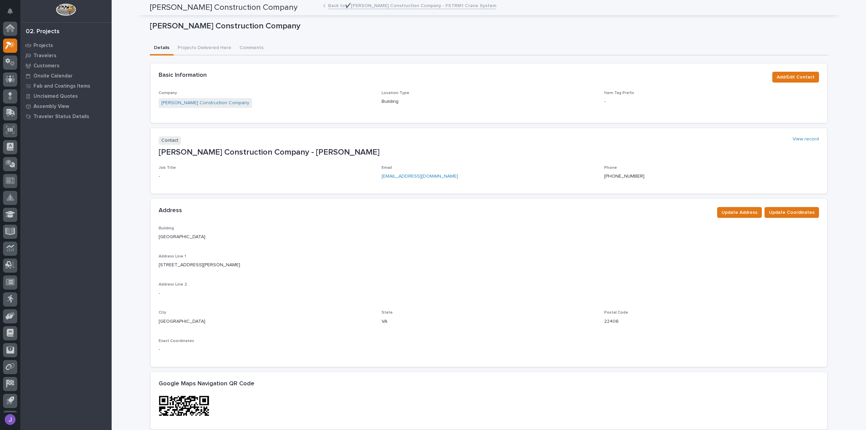 The width and height of the screenshot is (866, 430). I want to click on a: Fab and Coatings Items, so click(66, 86).